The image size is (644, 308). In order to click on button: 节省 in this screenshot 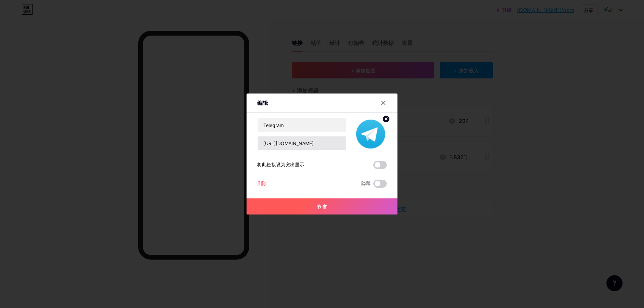, I will do `click(322, 207)`.